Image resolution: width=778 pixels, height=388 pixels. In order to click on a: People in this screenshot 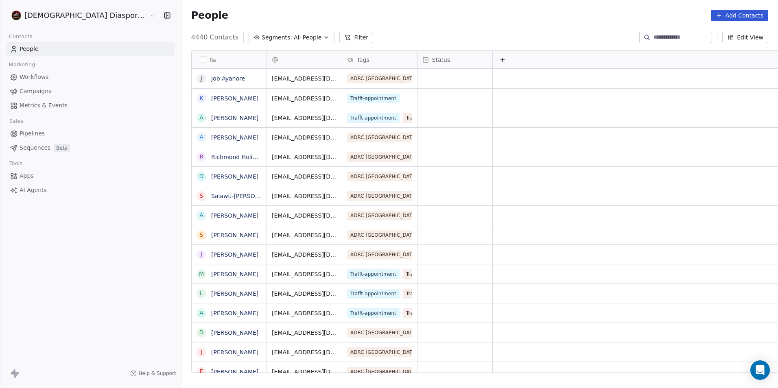, I will do `click(90, 49)`.